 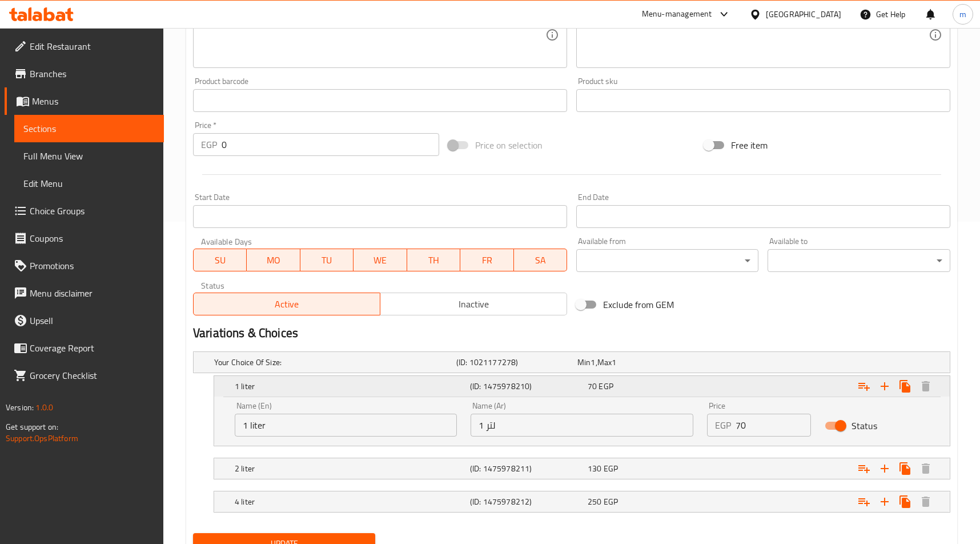 What do you see at coordinates (749, 145) in the screenshot?
I see `span: Free item` at bounding box center [749, 145].